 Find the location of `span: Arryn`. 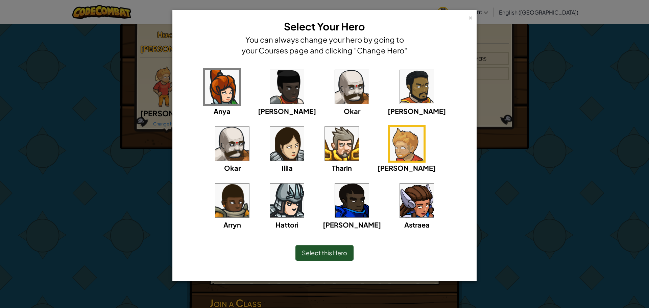

span: Arryn is located at coordinates (232, 225).